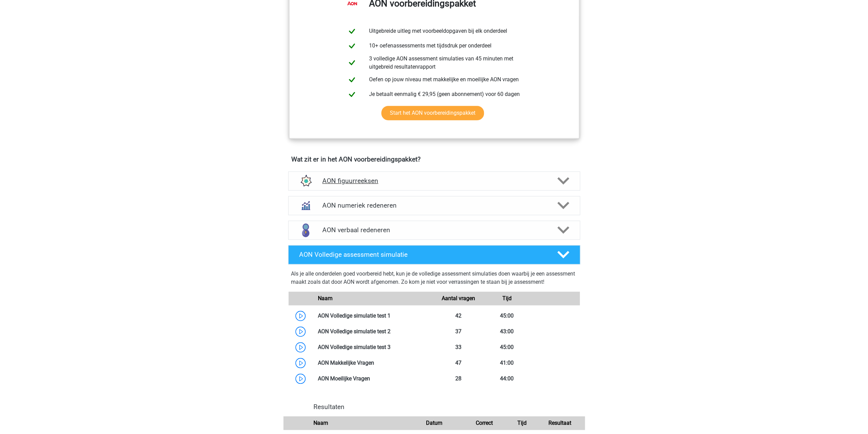  What do you see at coordinates (434, 181) in the screenshot?
I see `a: figuurreeksen AON figuurreeksen` at bounding box center [434, 181].